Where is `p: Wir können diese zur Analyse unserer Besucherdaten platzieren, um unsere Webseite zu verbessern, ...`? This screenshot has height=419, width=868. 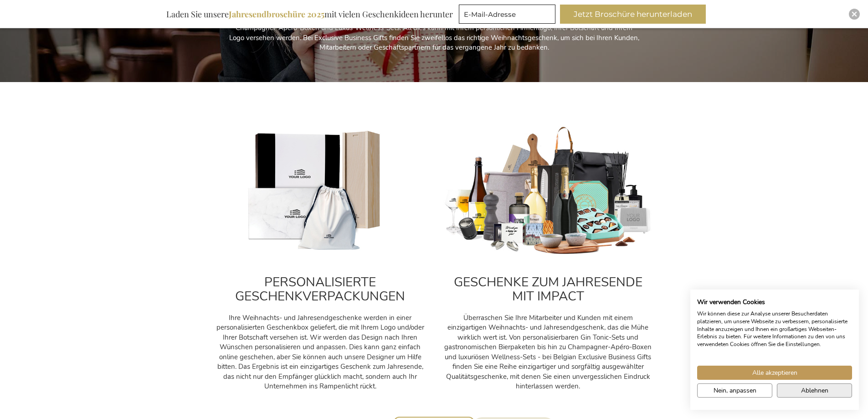 p: Wir können diese zur Analyse unserer Besucherdaten platzieren, um unsere Webseite zu verbessern, ... is located at coordinates (774, 329).